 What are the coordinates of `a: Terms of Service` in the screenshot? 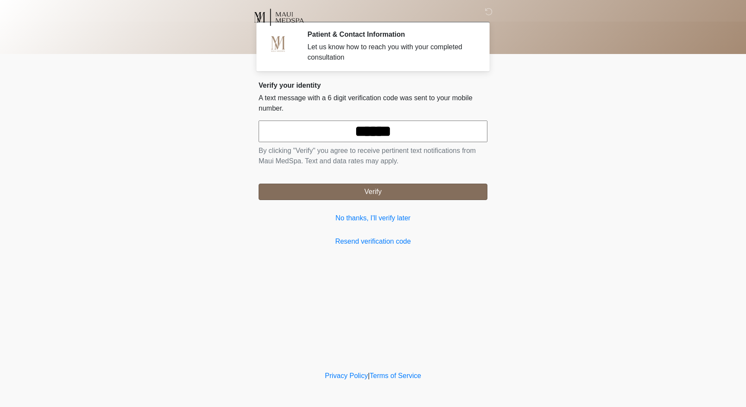 It's located at (395, 375).